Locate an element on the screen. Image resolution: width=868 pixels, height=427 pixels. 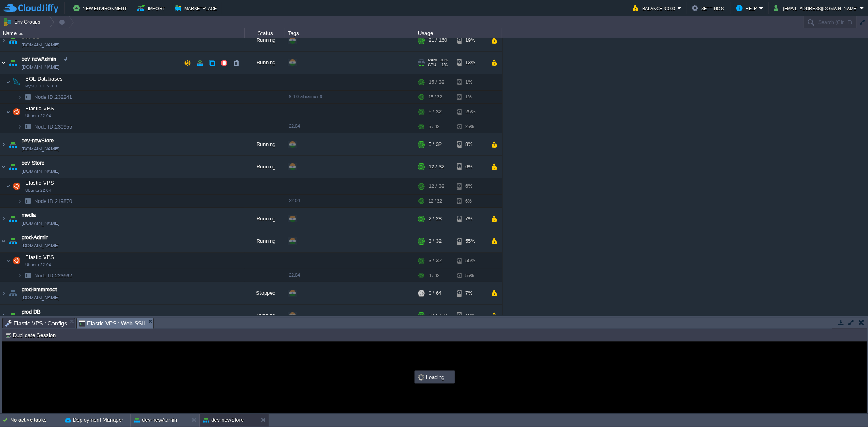
div: 7% is located at coordinates (470, 293).